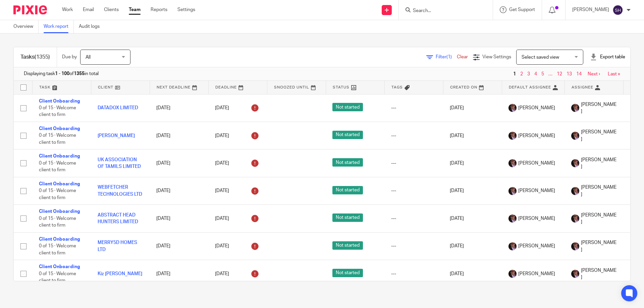 The image size is (644, 308). Describe the element at coordinates (30, 10) in the screenshot. I see `img: Pixie` at that location.